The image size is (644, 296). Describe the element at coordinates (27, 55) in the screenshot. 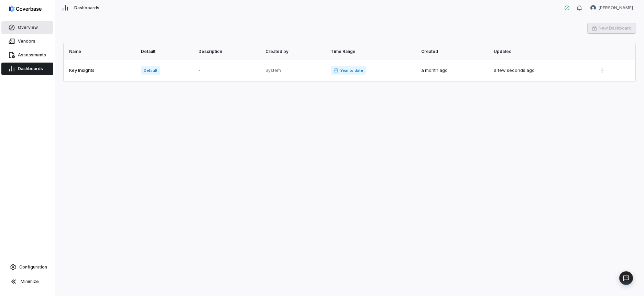

I see `a: Assessments` at that location.